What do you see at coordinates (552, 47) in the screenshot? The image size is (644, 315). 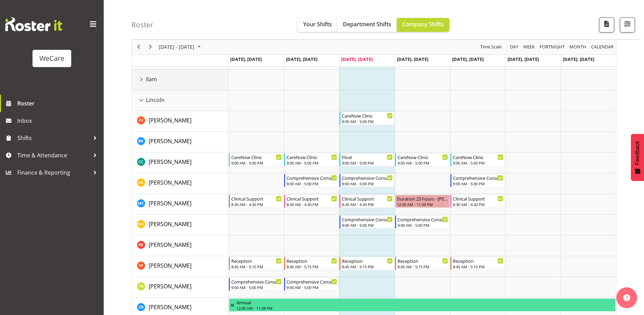 I see `span: Fortnight` at bounding box center [552, 47].